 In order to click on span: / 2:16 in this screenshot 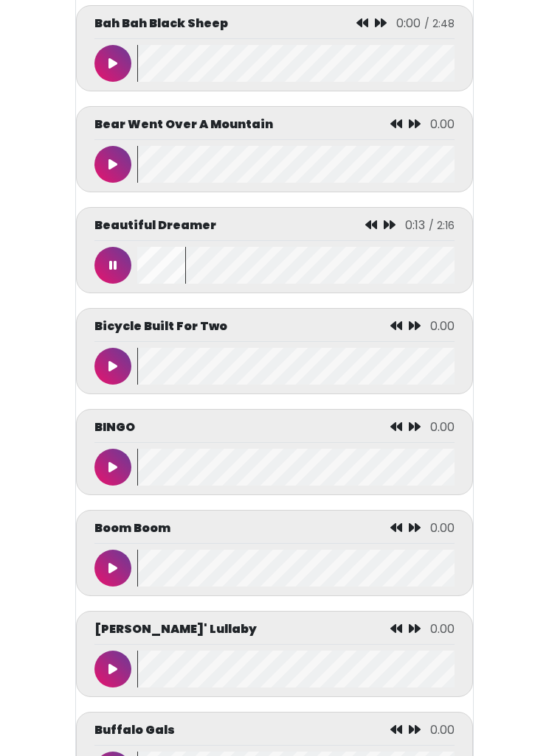, I will do `click(441, 226)`.